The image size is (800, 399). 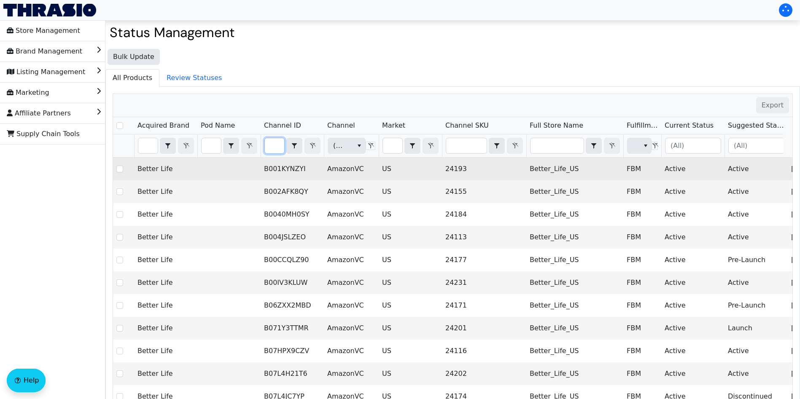 What do you see at coordinates (452, 32) in the screenshot?
I see `h2: Status Management` at bounding box center [452, 32].